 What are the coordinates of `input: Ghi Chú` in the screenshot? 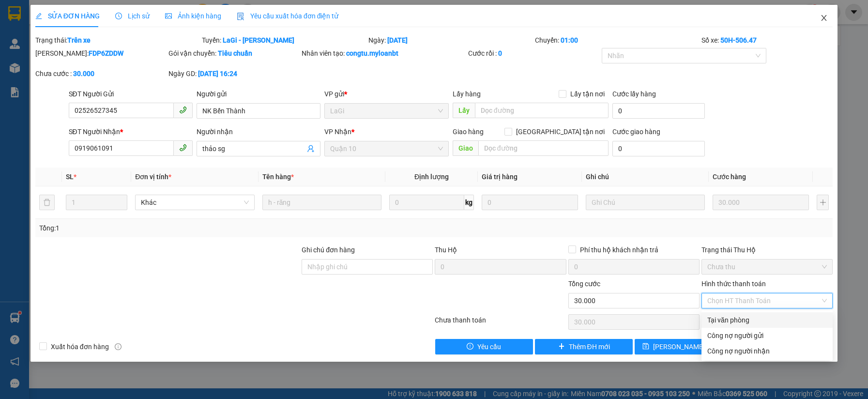 It's located at (645, 203).